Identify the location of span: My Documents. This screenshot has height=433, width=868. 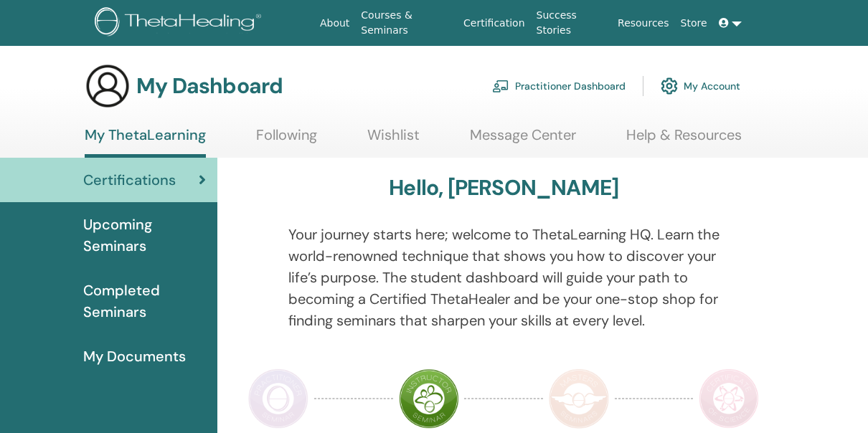
(134, 357).